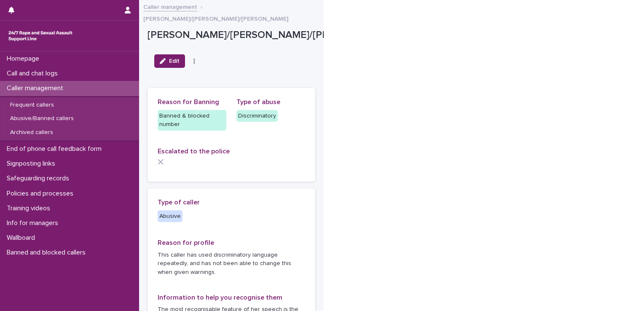 This screenshot has height=311, width=644. Describe the element at coordinates (170, 216) in the screenshot. I see `div: Abusive` at that location.